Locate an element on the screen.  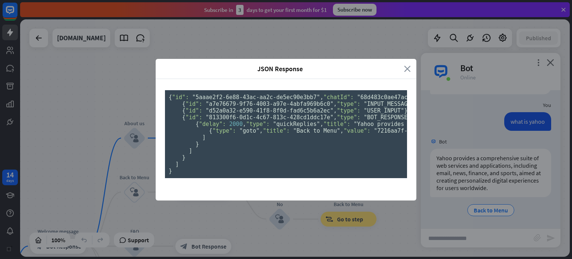
span: "BOT_RESPONSE" is located at coordinates (388, 117).